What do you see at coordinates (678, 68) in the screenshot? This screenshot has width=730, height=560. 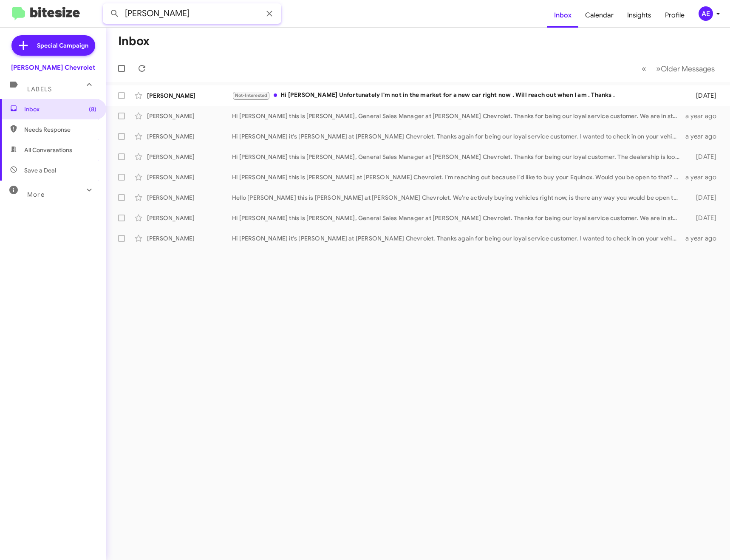 I see `nav: Page navigation example` at bounding box center [678, 68].